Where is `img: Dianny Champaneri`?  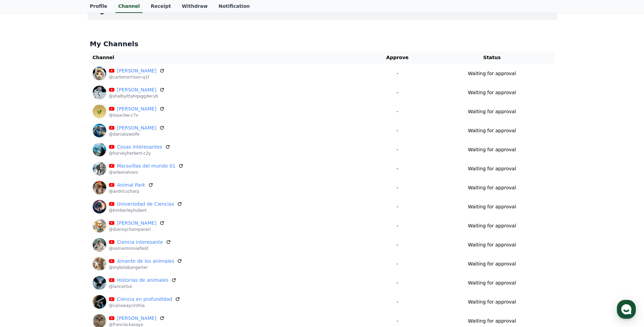
img: Dianny Champaneri is located at coordinates (99, 225).